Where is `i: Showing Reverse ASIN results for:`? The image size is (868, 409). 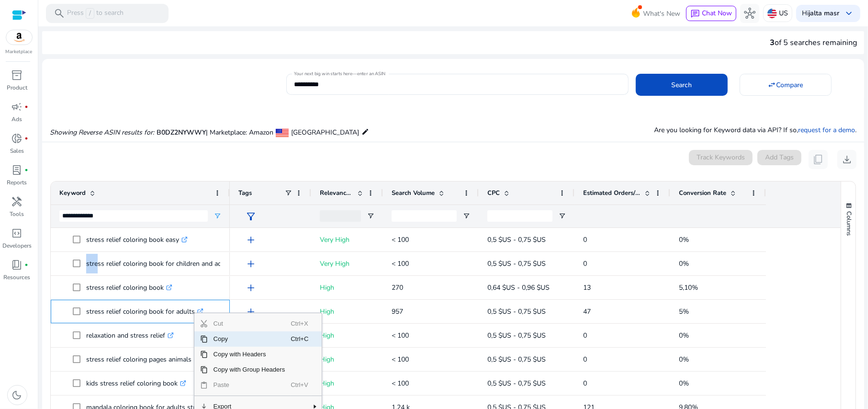 i: Showing Reverse ASIN results for: is located at coordinates (102, 132).